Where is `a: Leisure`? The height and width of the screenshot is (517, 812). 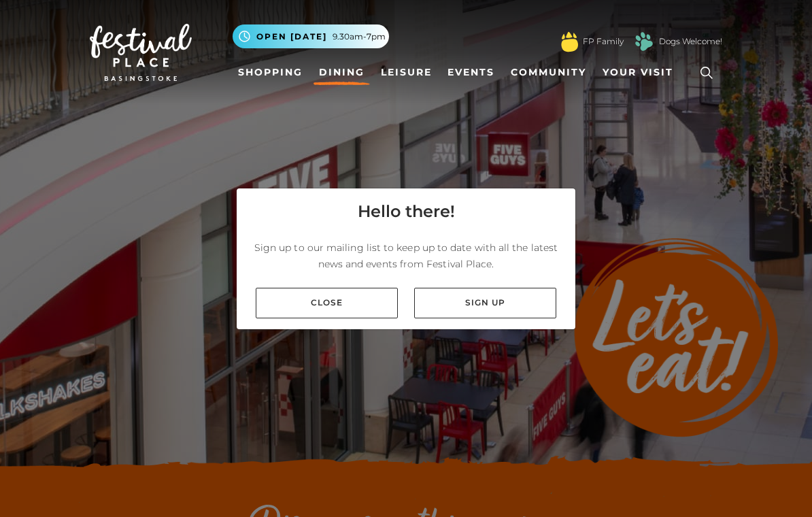 a: Leisure is located at coordinates (406, 72).